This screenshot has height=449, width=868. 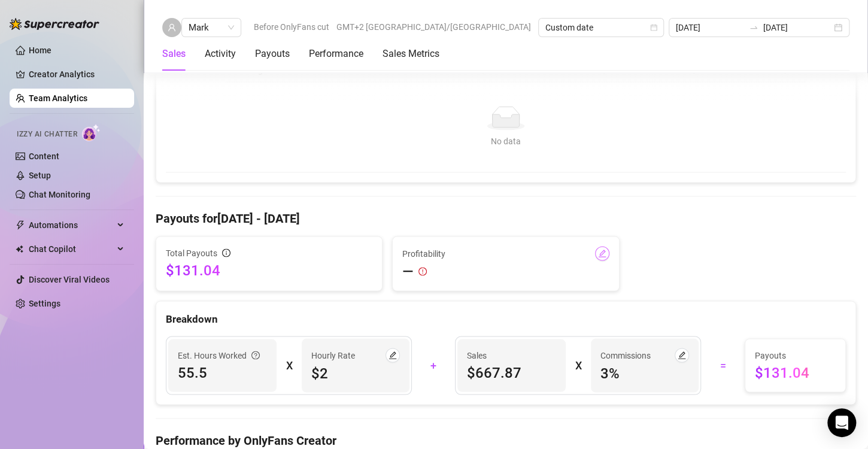 What do you see at coordinates (172, 28) in the screenshot?
I see `span: user` at bounding box center [172, 28].